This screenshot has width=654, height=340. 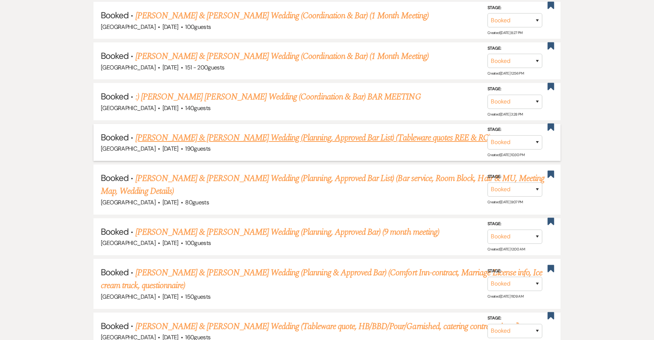 What do you see at coordinates (205, 67) in the screenshot?
I see `span: 151 - 200 guests` at bounding box center [205, 67].